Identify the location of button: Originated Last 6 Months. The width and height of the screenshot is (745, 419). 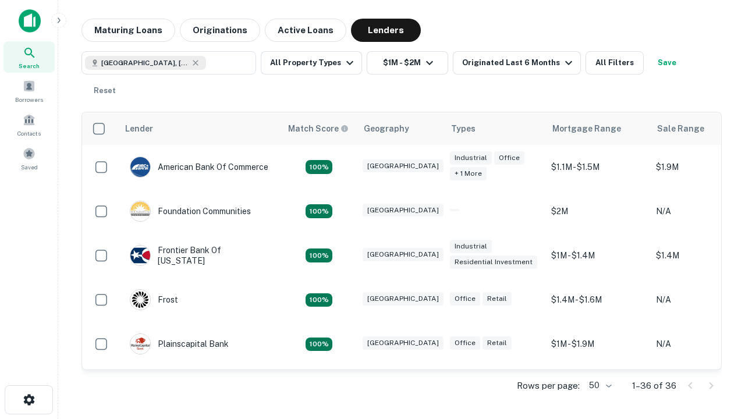
(517, 63).